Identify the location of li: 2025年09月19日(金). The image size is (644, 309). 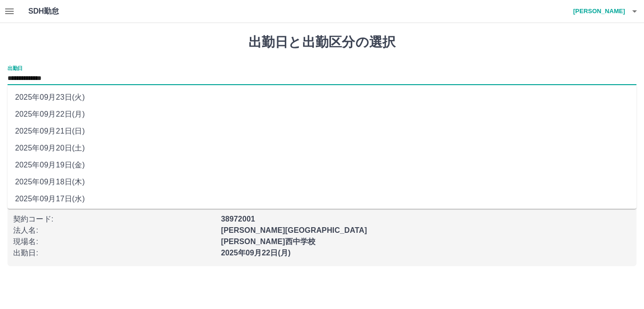
(322, 165).